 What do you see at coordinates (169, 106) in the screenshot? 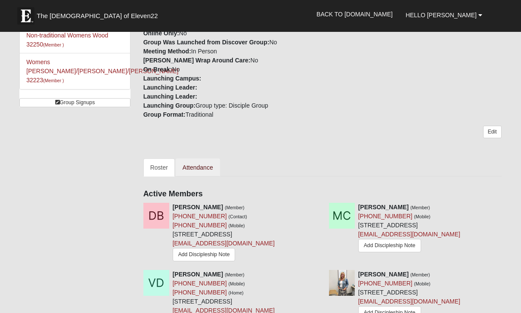
I see `strong: Launching Group:` at bounding box center [169, 106].